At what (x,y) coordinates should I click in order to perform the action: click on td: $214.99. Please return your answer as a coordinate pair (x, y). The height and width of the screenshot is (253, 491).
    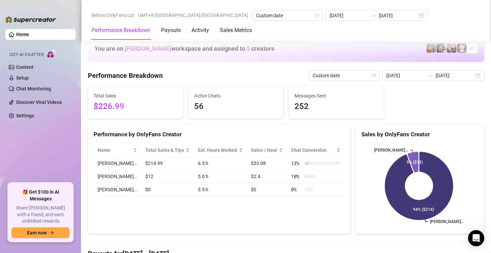
    Looking at the image, I should click on (167, 163).